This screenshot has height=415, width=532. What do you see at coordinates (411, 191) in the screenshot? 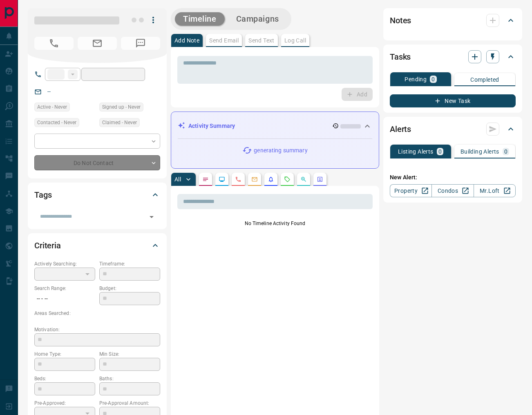
I see `a: Property` at bounding box center [411, 191].